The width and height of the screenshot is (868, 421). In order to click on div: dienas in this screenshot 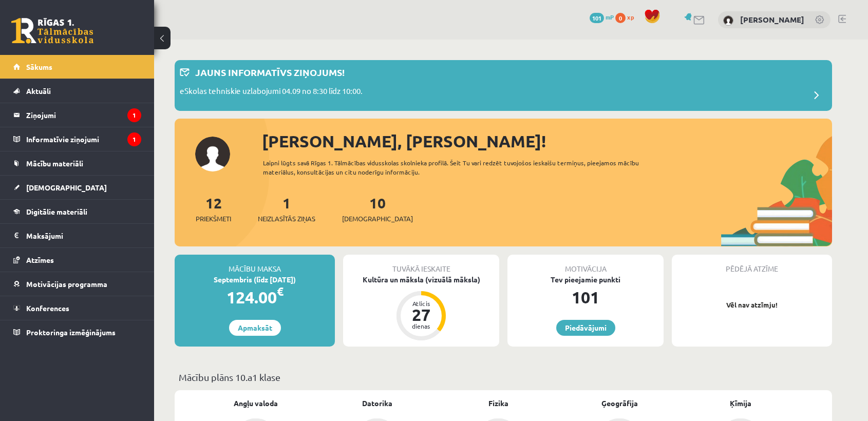, I will do `click(421, 326)`.